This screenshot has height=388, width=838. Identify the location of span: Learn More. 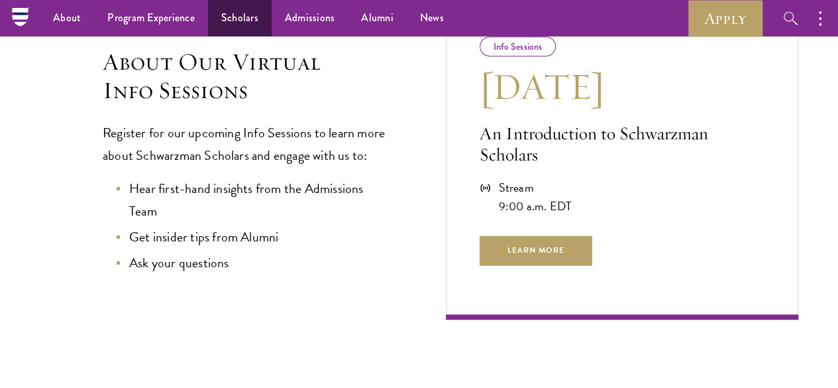
(536, 250).